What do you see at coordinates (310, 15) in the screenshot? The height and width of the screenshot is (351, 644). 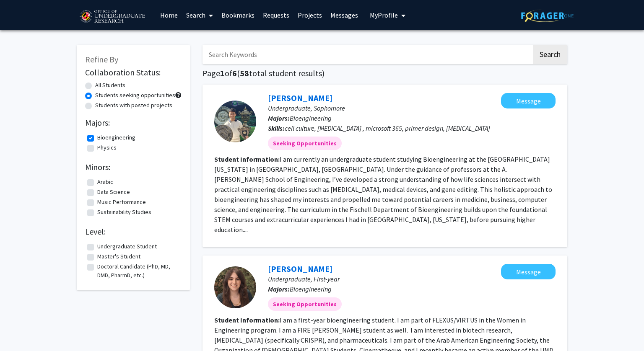 I see `a: Projects` at bounding box center [310, 15].